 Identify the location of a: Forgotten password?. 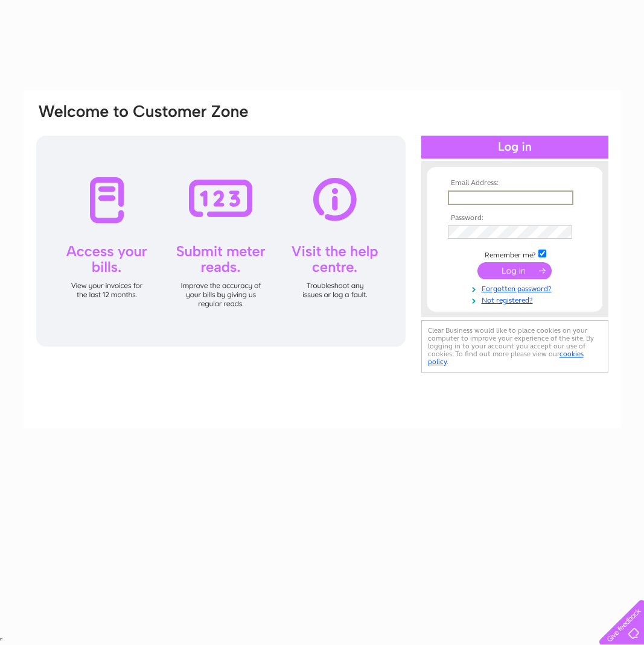
(516, 287).